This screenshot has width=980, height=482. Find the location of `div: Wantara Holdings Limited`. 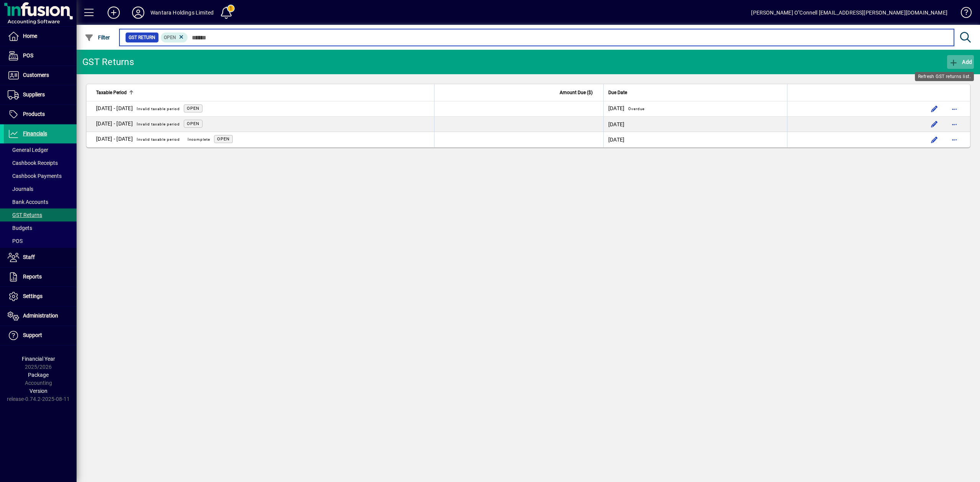

div: Wantara Holdings Limited is located at coordinates (182, 13).